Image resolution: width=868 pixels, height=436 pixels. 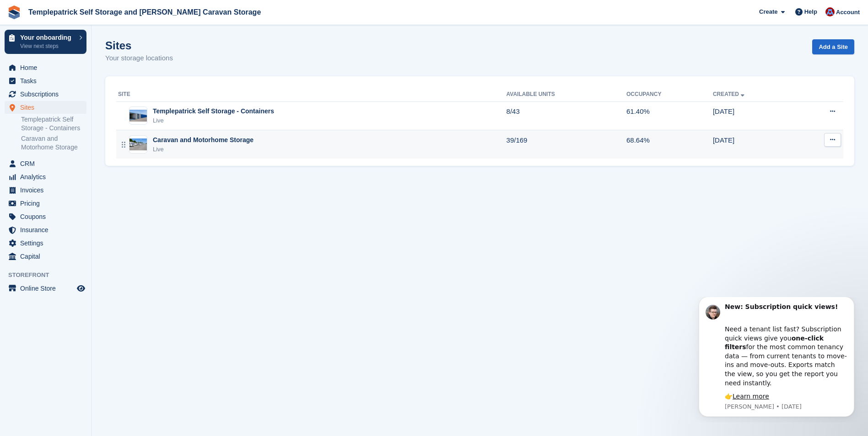 I want to click on span: Pricing, so click(x=47, y=203).